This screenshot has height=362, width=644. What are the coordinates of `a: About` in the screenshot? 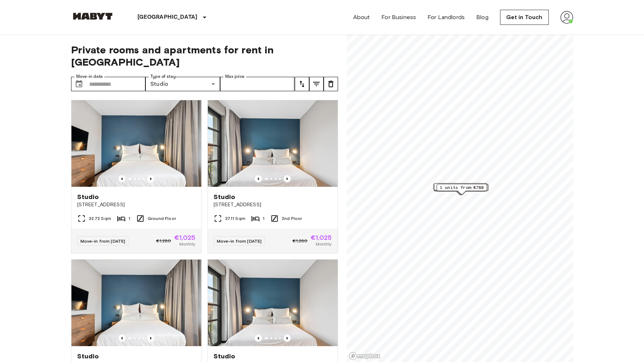 It's located at (361, 17).